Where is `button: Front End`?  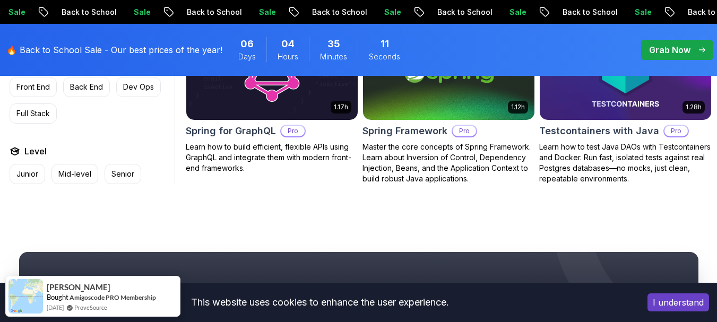 button: Front End is located at coordinates (33, 87).